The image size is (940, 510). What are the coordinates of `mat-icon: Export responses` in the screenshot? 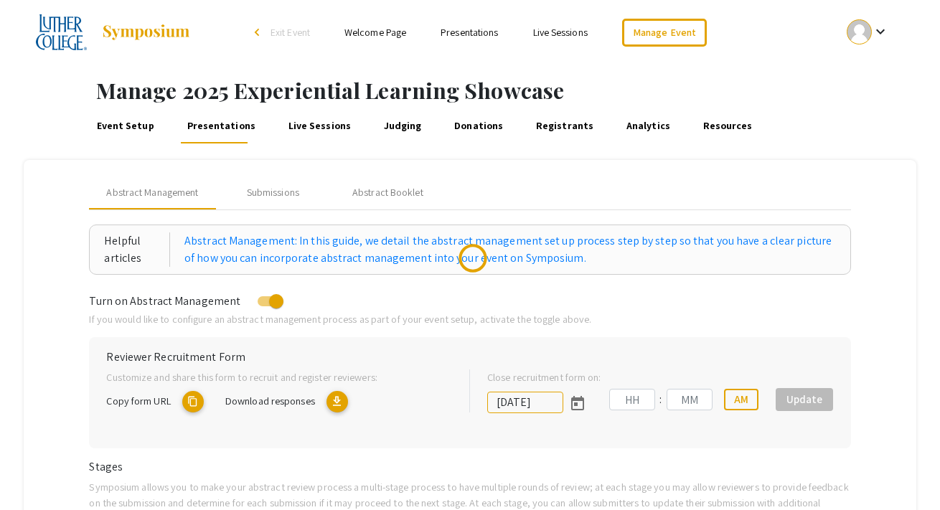 It's located at (337, 402).